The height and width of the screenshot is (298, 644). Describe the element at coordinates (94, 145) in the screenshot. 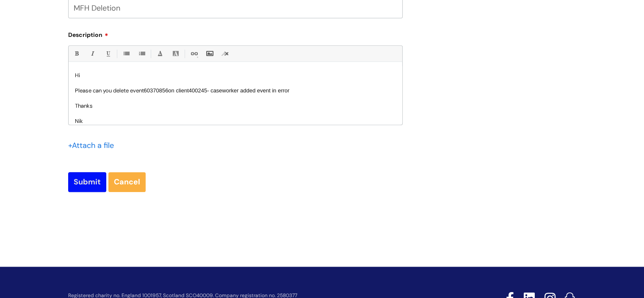

I see `div: Attach a file` at that location.